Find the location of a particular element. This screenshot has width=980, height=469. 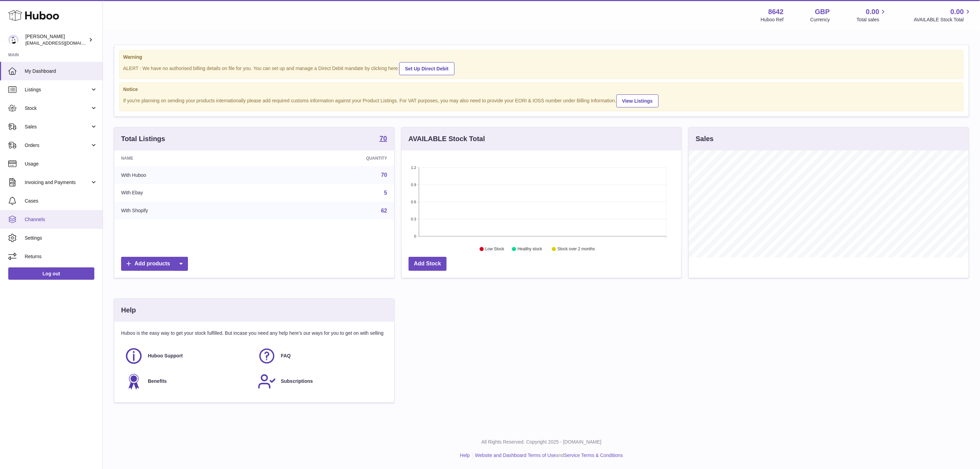

strong: Notice is located at coordinates (541, 89).